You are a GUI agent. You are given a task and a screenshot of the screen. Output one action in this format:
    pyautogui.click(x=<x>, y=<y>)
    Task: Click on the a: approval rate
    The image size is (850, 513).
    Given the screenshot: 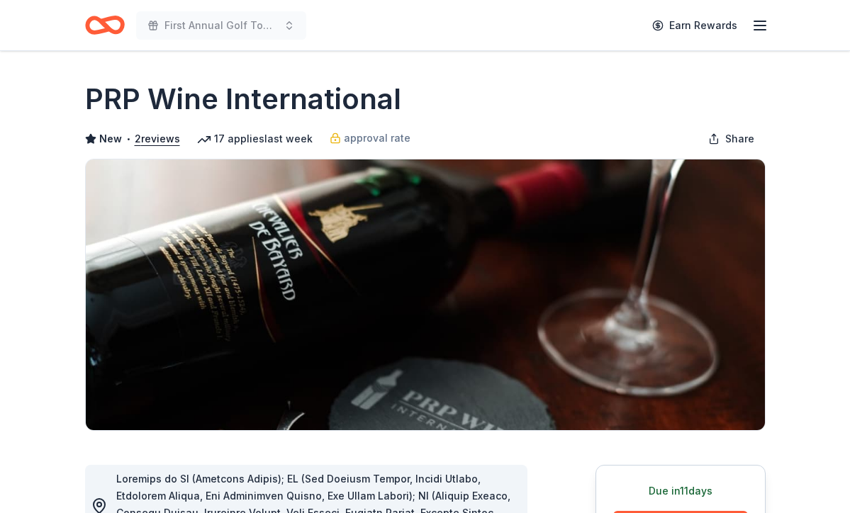 What is the action you would take?
    pyautogui.click(x=370, y=138)
    